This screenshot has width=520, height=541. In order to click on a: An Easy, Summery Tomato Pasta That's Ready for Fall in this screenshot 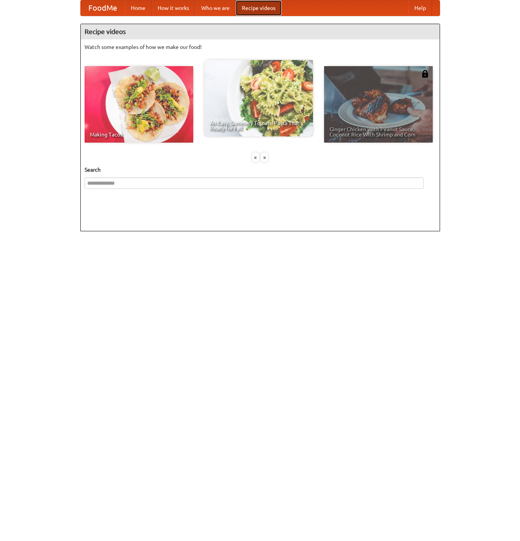, I will do `click(258, 98)`.